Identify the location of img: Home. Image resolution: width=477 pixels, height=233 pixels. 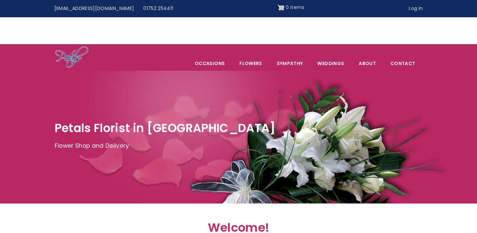
(72, 57).